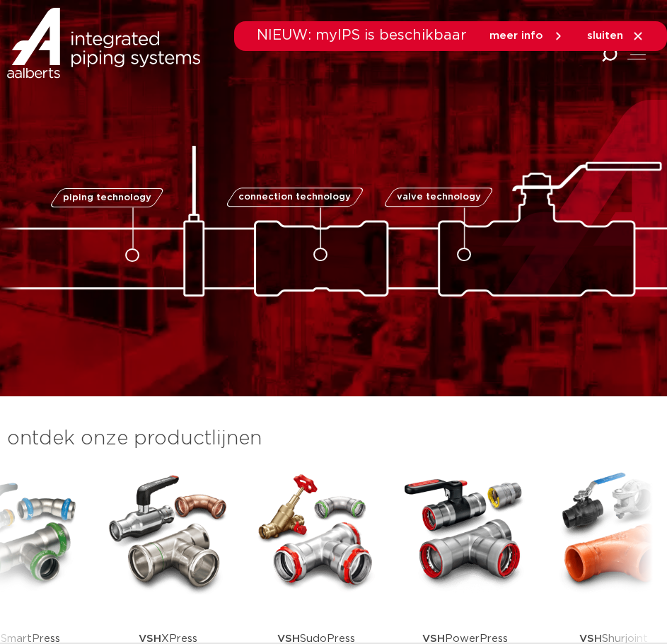  I want to click on span: sluiten, so click(605, 35).